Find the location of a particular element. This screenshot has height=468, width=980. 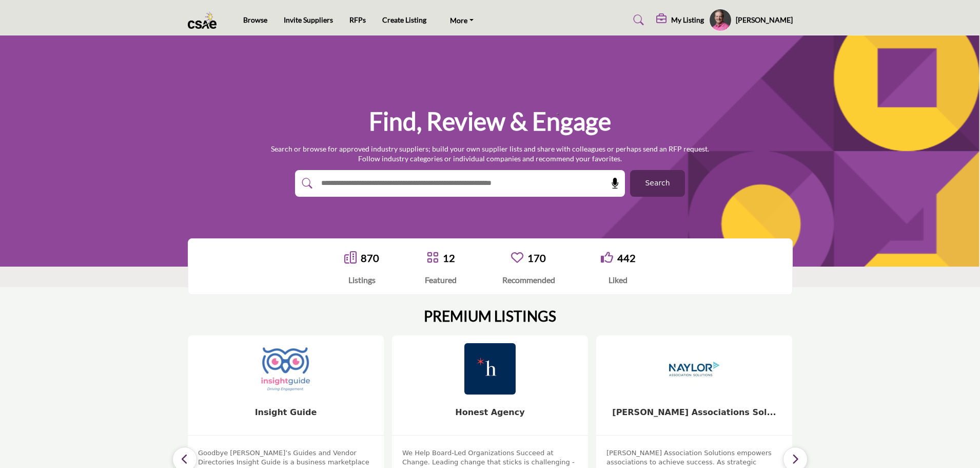

h1: Find, Review & Engage is located at coordinates (490, 121).